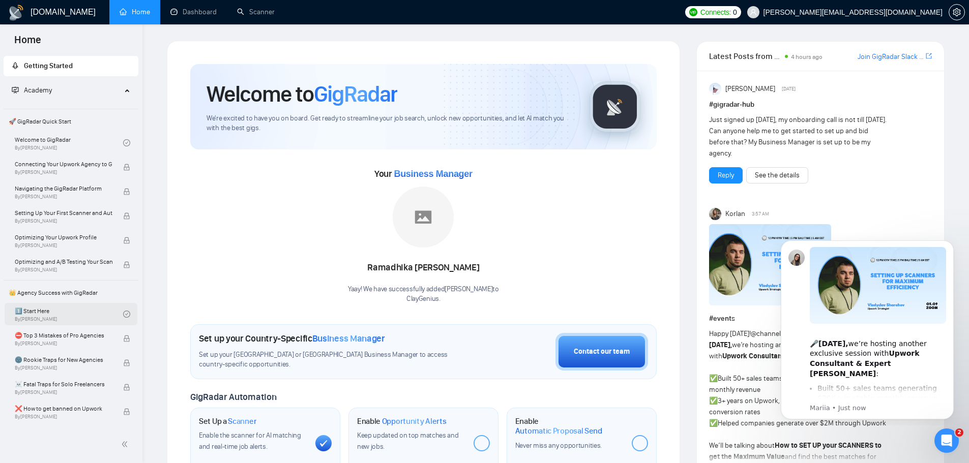 The height and width of the screenshot is (463, 969). I want to click on h1: Set up your Country-Specific, so click(292, 339).